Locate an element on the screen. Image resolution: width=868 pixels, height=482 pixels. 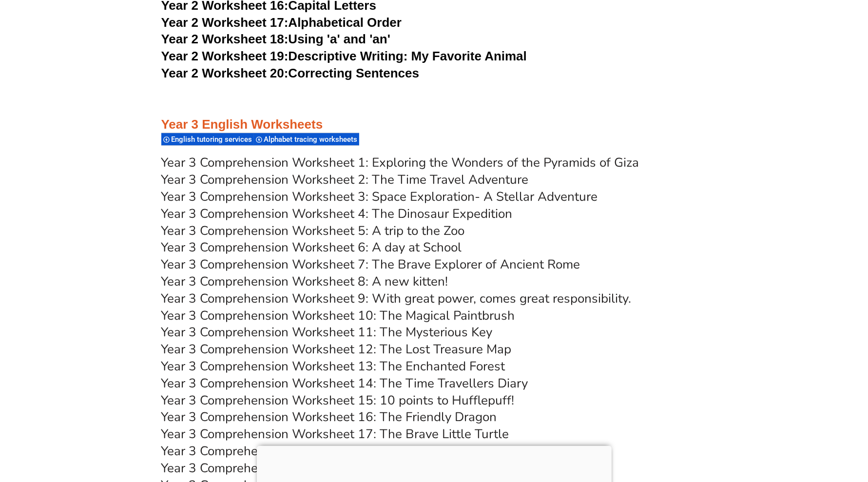
a: Year 2 Worksheet 20:Correcting Sentences is located at coordinates (291, 73).